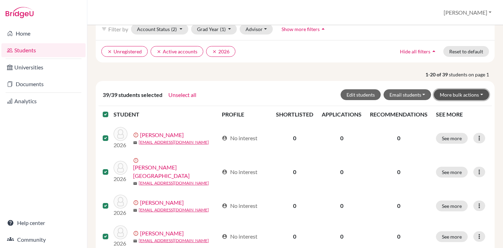  Describe the element at coordinates (121, 202) in the screenshot. I see `img: Assenov, Damian` at that location.